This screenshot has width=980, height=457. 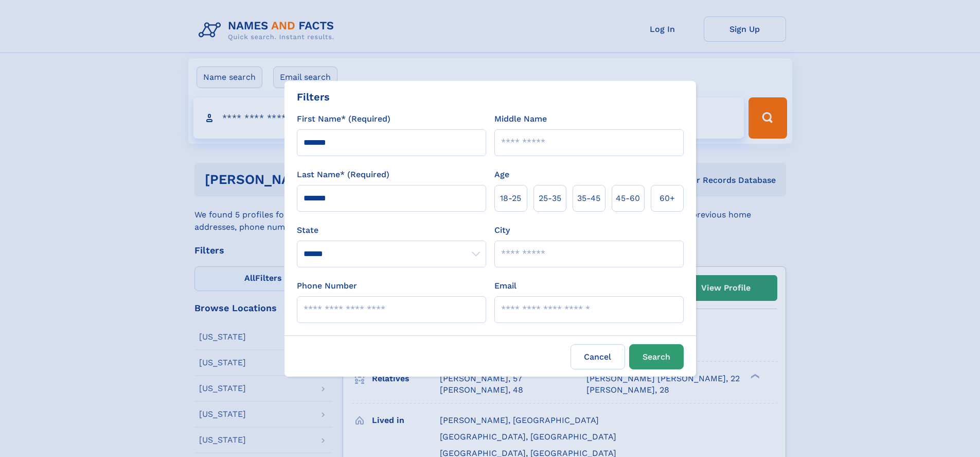 I want to click on span: 25‑35, so click(x=550, y=199).